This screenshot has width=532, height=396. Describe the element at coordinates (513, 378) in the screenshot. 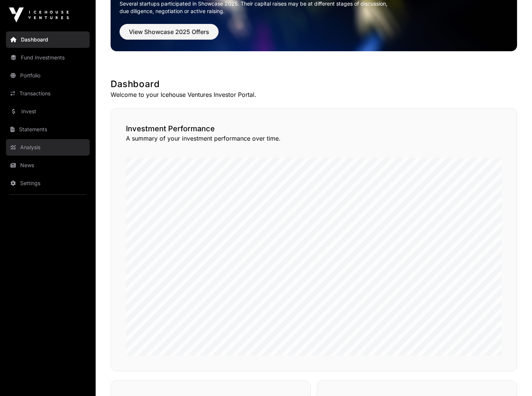

I see `div: Chat Widget` at that location.